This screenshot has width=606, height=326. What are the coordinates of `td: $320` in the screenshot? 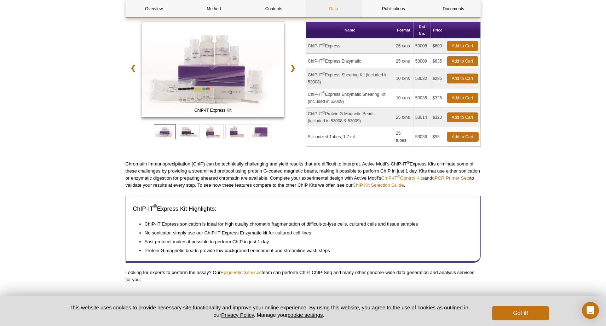 It's located at (438, 117).